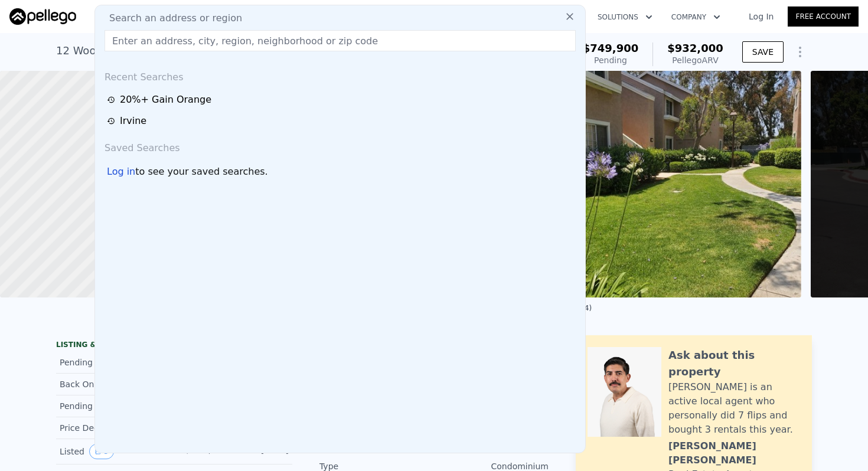  What do you see at coordinates (342, 99) in the screenshot?
I see `div: 20%+ Gain Orange` at bounding box center [342, 99].